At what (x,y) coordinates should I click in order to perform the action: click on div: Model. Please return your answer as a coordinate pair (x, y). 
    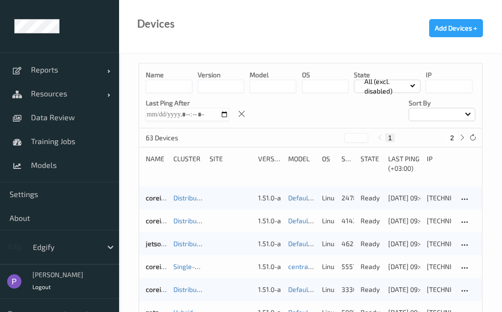
    Looking at the image, I should click on (302, 163).